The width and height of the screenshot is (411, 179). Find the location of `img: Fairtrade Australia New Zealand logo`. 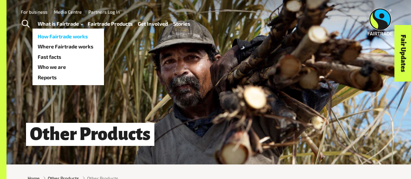

img: Fairtrade Australia New Zealand logo is located at coordinates (380, 22).